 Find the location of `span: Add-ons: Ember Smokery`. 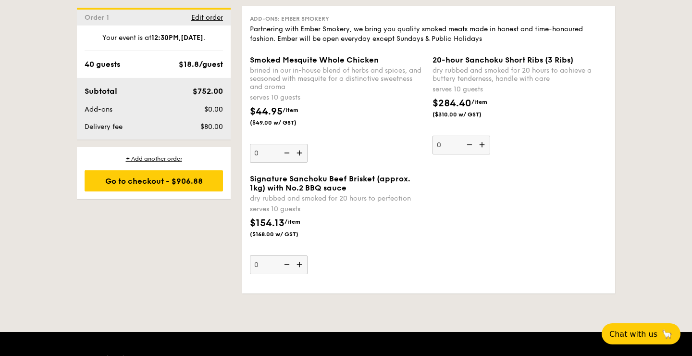

span: Add-ons: Ember Smokery is located at coordinates (289, 19).